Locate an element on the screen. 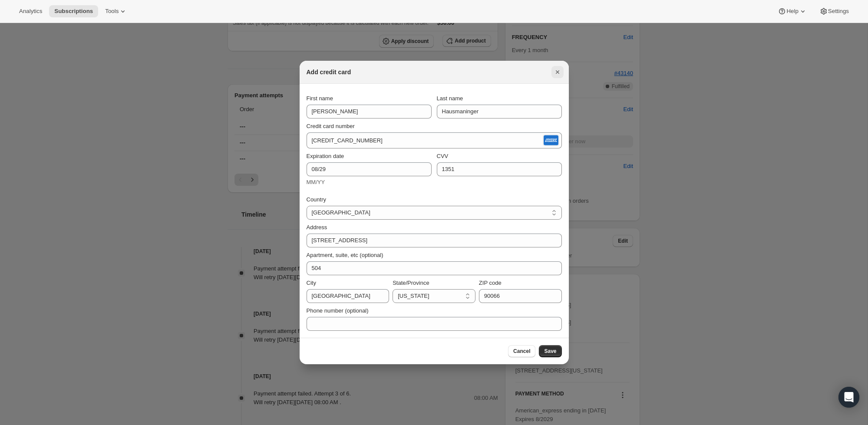 The height and width of the screenshot is (425, 868). span: Country is located at coordinates (316, 200).